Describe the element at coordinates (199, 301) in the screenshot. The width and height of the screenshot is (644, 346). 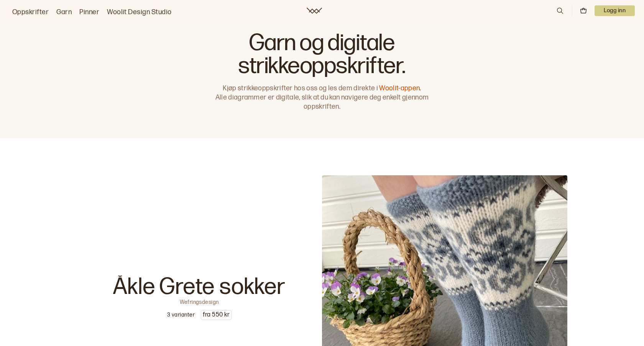
I see `p: Wefringsdesign` at that location.